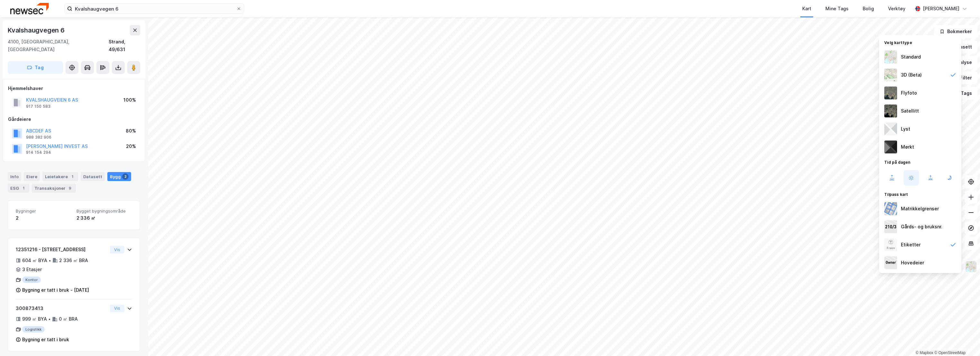 Image resolution: width=980 pixels, height=356 pixels. What do you see at coordinates (18, 188) in the screenshot?
I see `div: ESG` at bounding box center [18, 188].